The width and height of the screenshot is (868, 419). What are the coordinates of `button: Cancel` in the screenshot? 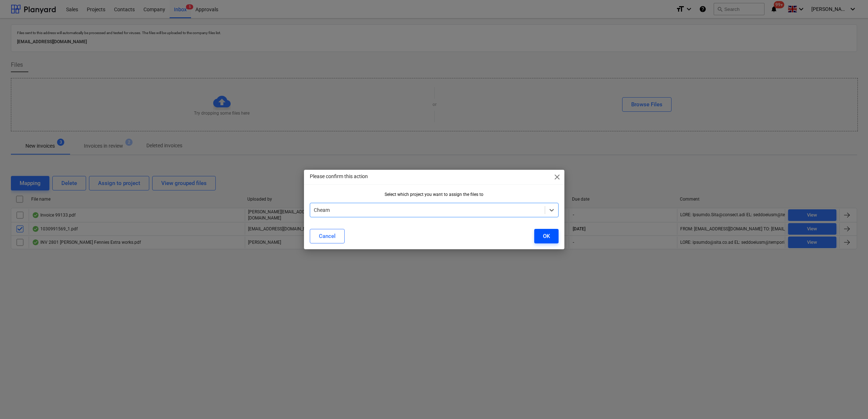 It's located at (327, 236).